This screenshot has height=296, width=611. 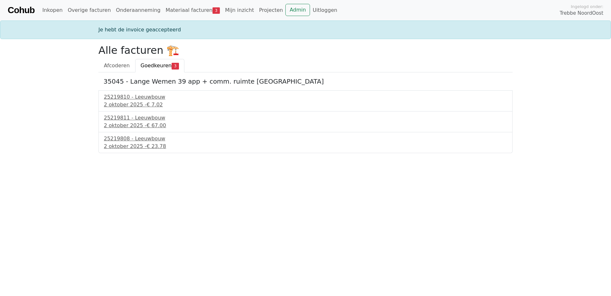 What do you see at coordinates (306, 138) in the screenshot?
I see `div: 25219808 - Leeuwbouw` at bounding box center [306, 138].